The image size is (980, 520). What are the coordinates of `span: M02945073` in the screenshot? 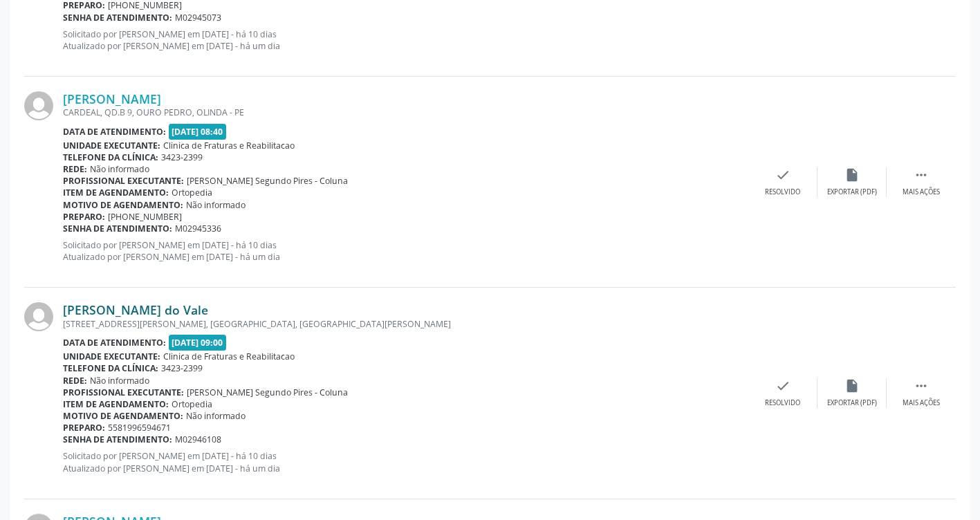 It's located at (198, 17).